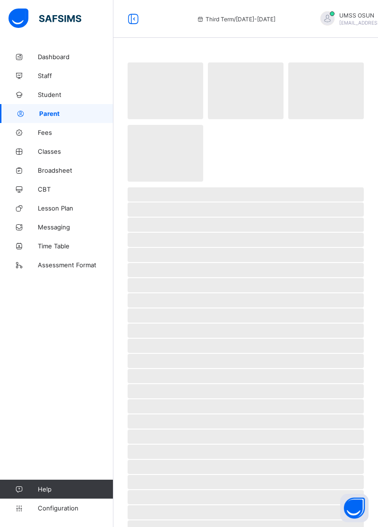 The image size is (378, 527). Describe the element at coordinates (76, 227) in the screenshot. I see `span: Messaging` at that location.